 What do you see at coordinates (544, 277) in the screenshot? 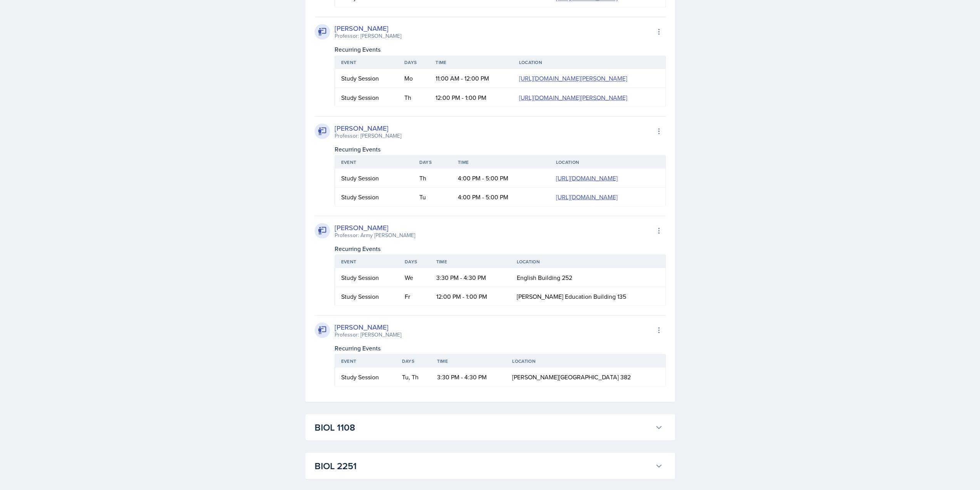
I see `span: English Building 252` at bounding box center [544, 277].